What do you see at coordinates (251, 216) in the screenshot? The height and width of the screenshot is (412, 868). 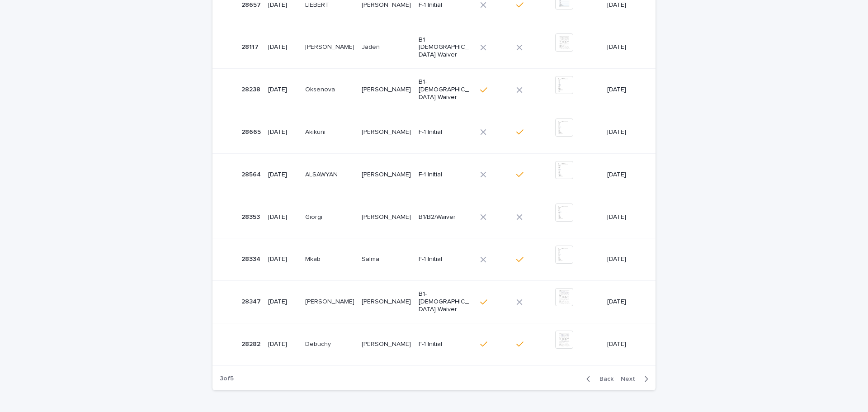 I see `p: 28353` at bounding box center [251, 216].